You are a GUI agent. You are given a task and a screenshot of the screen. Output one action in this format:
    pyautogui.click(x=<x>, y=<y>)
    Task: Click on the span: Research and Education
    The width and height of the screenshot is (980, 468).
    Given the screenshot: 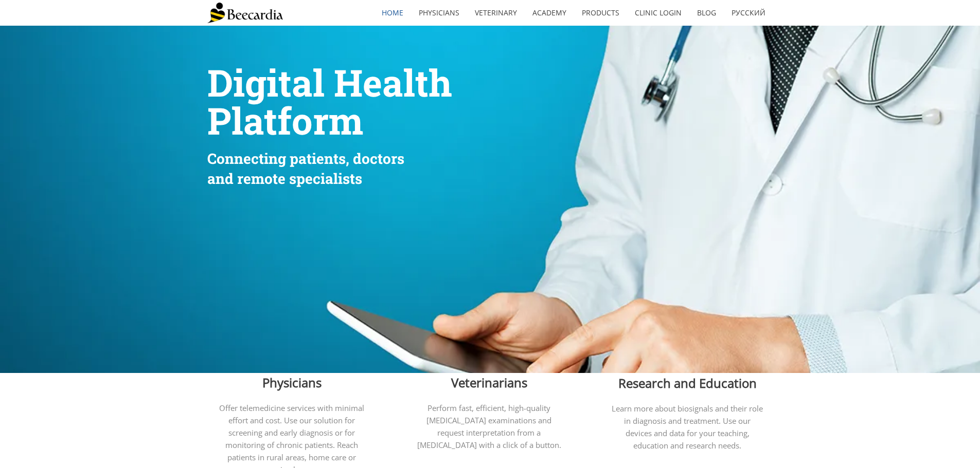 What is the action you would take?
    pyautogui.click(x=687, y=382)
    